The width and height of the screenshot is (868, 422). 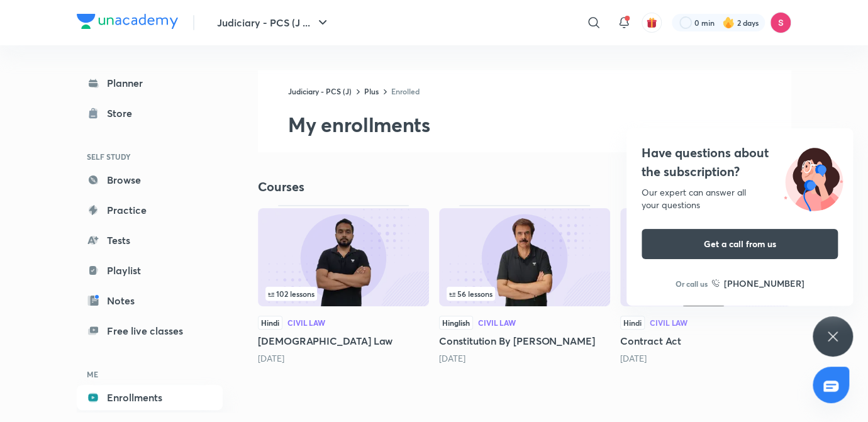 I want to click on a: Plus, so click(x=371, y=91).